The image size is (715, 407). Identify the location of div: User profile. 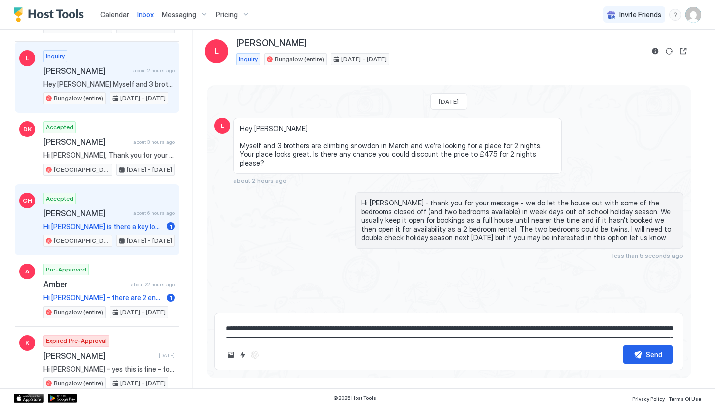
(693, 15).